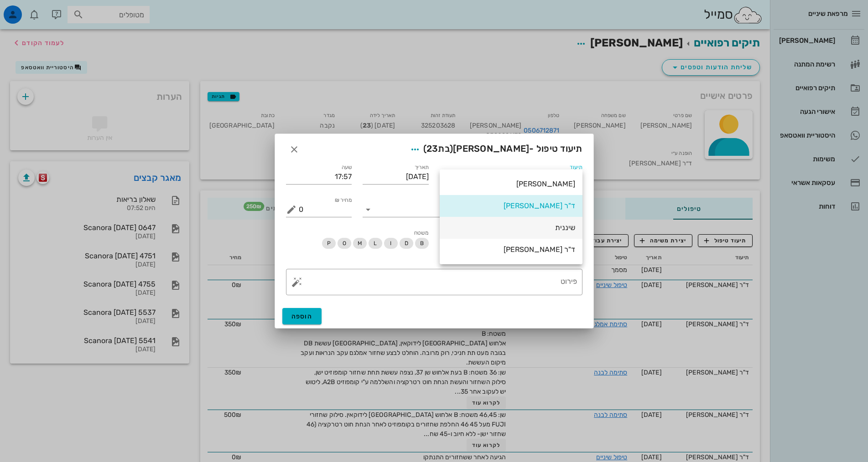 This screenshot has height=462, width=868. Describe the element at coordinates (291, 210) in the screenshot. I see `button: מחיר ₪ appended action` at that location.